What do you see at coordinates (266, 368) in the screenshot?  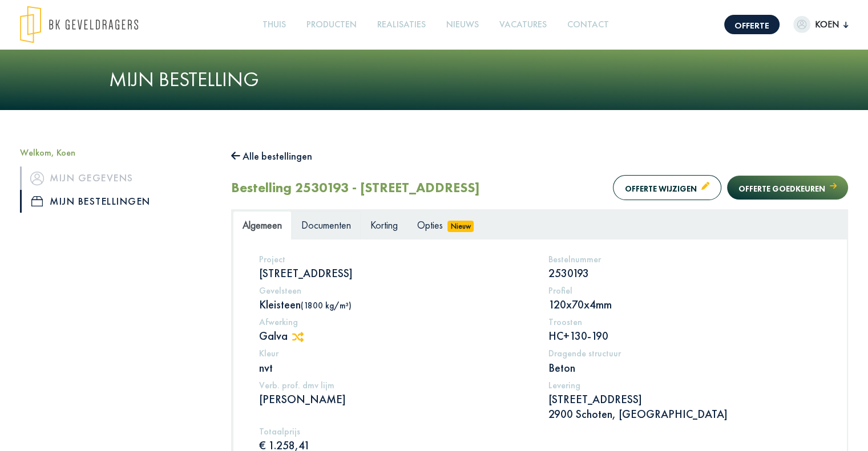 I see `font: nvt` at bounding box center [266, 368].